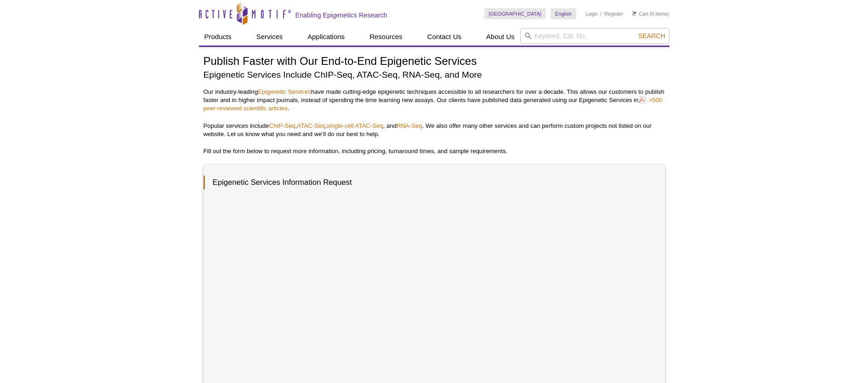 The image size is (868, 383). What do you see at coordinates (386, 37) in the screenshot?
I see `a: Resources` at bounding box center [386, 37].